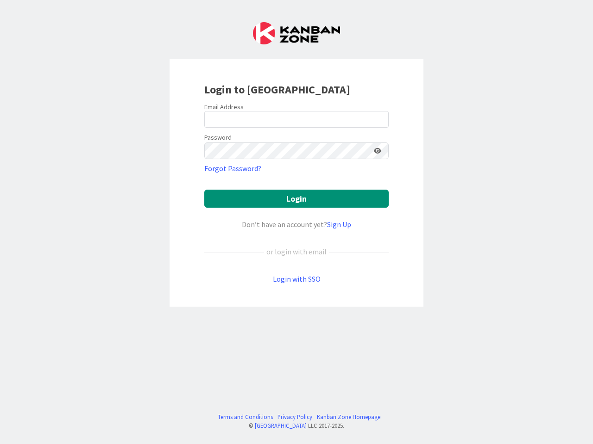 The image size is (593, 444). What do you see at coordinates (296, 279) in the screenshot?
I see `a: Login with SSO` at bounding box center [296, 279].